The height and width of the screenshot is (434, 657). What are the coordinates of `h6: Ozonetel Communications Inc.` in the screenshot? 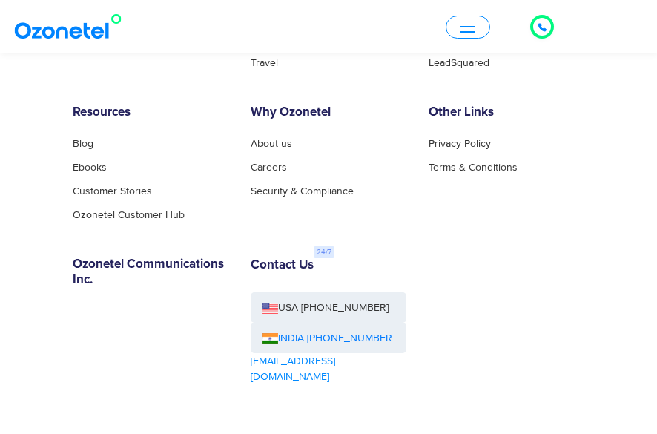 It's located at (151, 272).